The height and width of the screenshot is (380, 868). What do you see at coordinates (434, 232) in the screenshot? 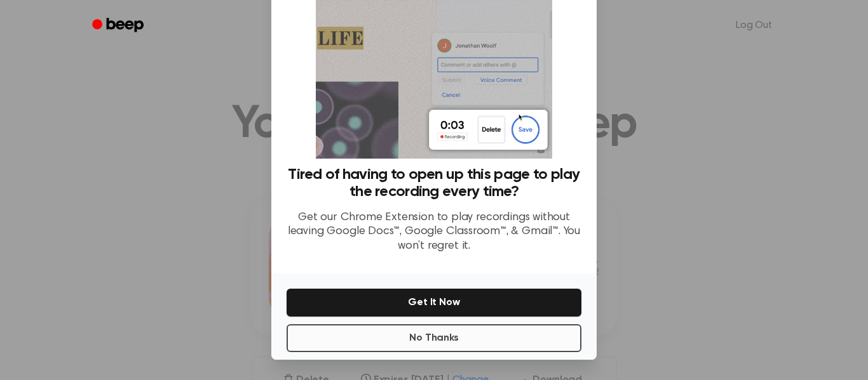
I see `p: Get our Chrome Extension to play recordings without leaving Google Docs™, Google Classroom™, & Gm...` at bounding box center [434, 232].